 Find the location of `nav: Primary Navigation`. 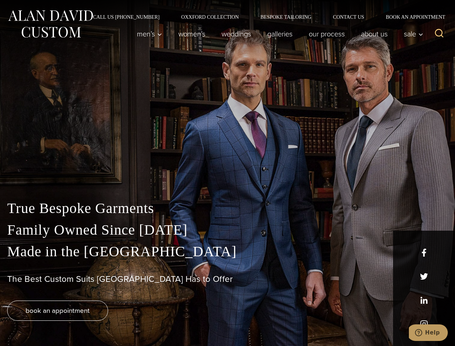

nav: Primary Navigation is located at coordinates (278, 34).